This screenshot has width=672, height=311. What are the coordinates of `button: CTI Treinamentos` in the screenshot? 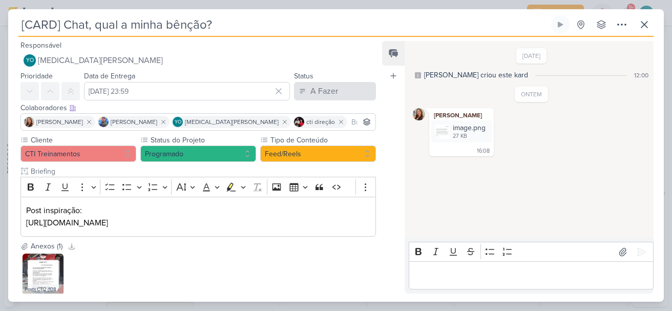 It's located at (78, 154).